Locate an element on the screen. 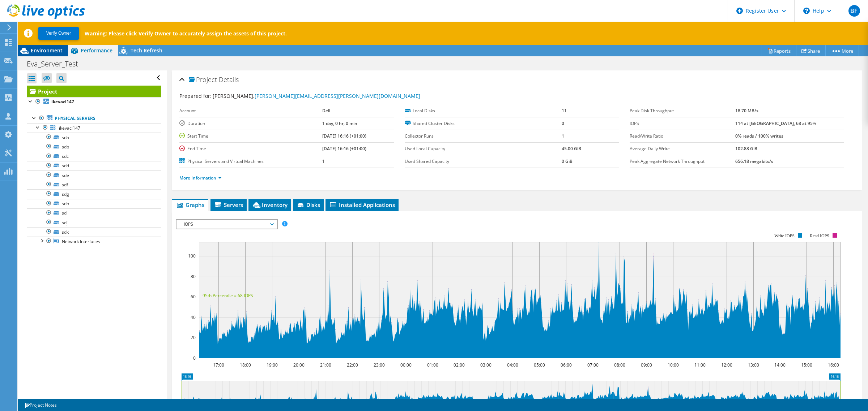 The height and width of the screenshot is (411, 868). text: 13:00 is located at coordinates (753, 365).